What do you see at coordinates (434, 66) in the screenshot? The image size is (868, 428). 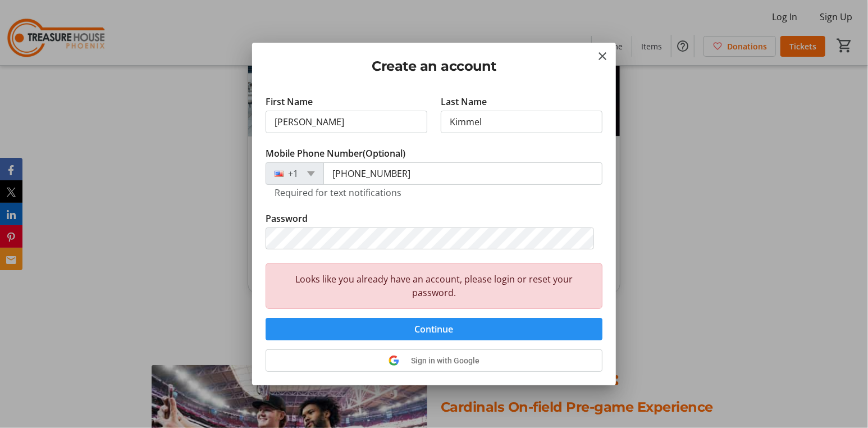 I see `h2: Create an account` at bounding box center [434, 66].